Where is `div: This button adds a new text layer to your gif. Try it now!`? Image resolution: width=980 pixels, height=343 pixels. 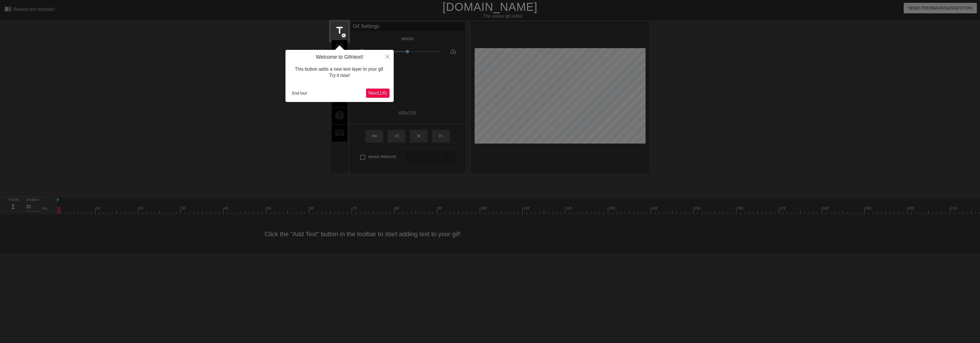
div: This button adds a new text layer to your gif. Try it now! is located at coordinates (340, 72).